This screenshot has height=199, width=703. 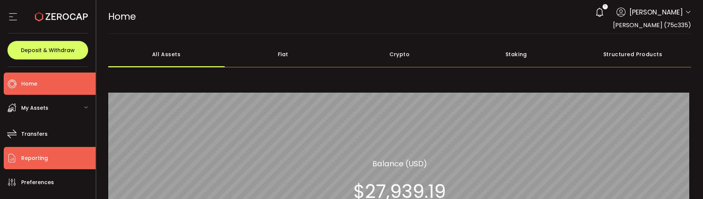 What do you see at coordinates (48, 50) in the screenshot?
I see `button: Deposit & Withdraw` at bounding box center [48, 50].